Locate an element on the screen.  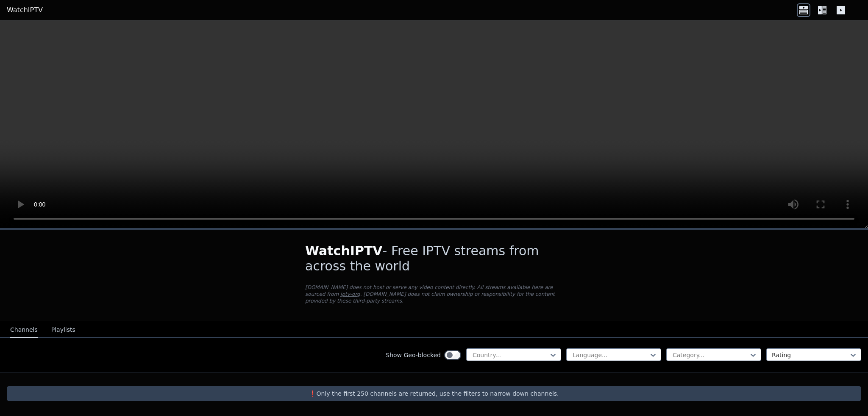
span: WatchIPTV is located at coordinates (343, 251).